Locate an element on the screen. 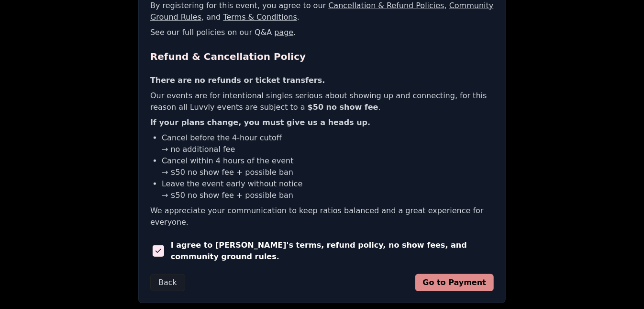 Image resolution: width=644 pixels, height=309 pixels. p: There are no refunds or ticket transfers. is located at coordinates (322, 80).